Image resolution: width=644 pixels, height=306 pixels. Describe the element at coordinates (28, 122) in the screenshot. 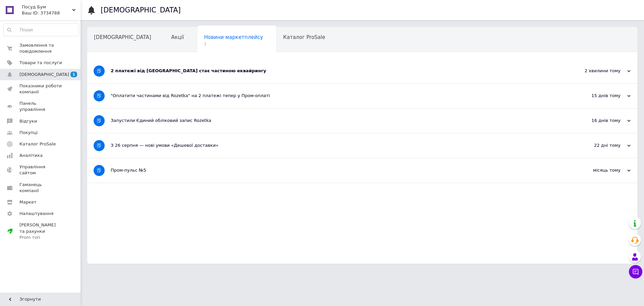

I see `span: Відгуки` at that location.